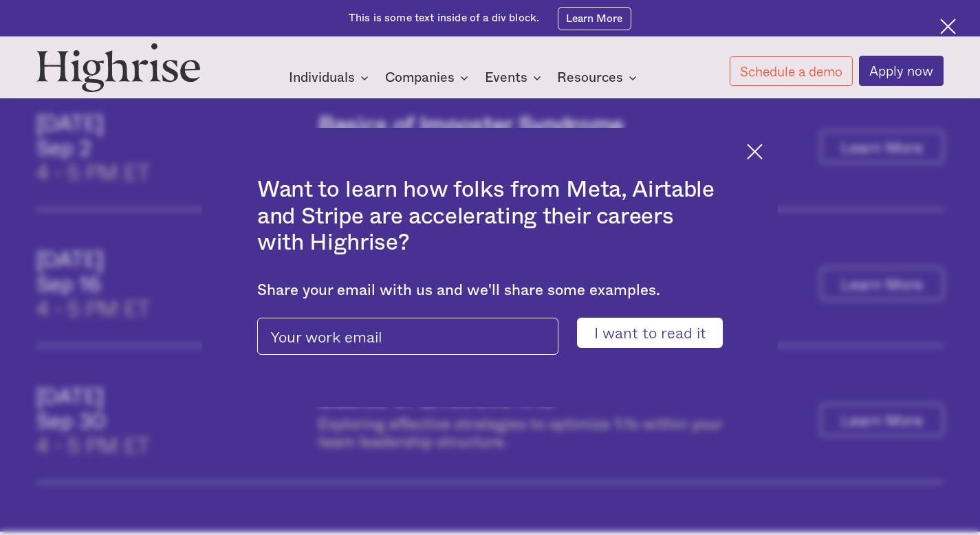 Image resolution: width=980 pixels, height=535 pixels. I want to click on input: I want to read it, so click(650, 333).